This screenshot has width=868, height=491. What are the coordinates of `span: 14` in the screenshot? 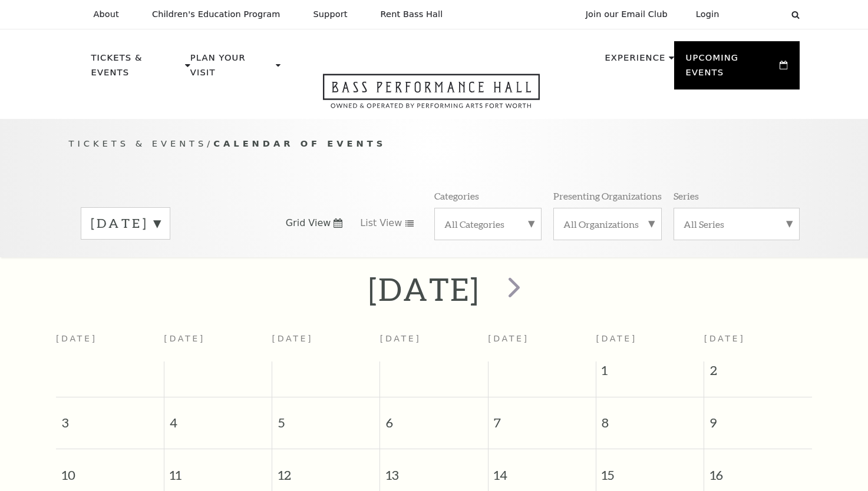 It's located at (542, 469).